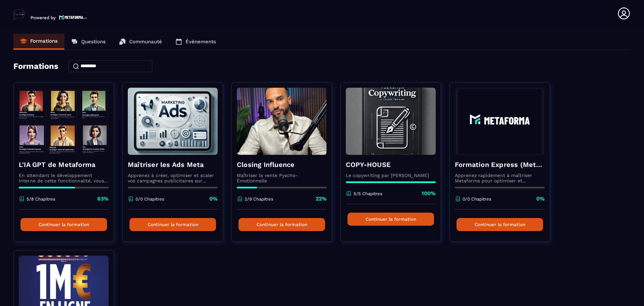 The width and height of the screenshot is (644, 306). What do you see at coordinates (286, 166) in the screenshot?
I see `a: formation-backgroundClosing InfluenceMaîtriser la vente Pyscho-Émotionnelle2/9 Chapitres22%Contin...` at bounding box center [286, 166].